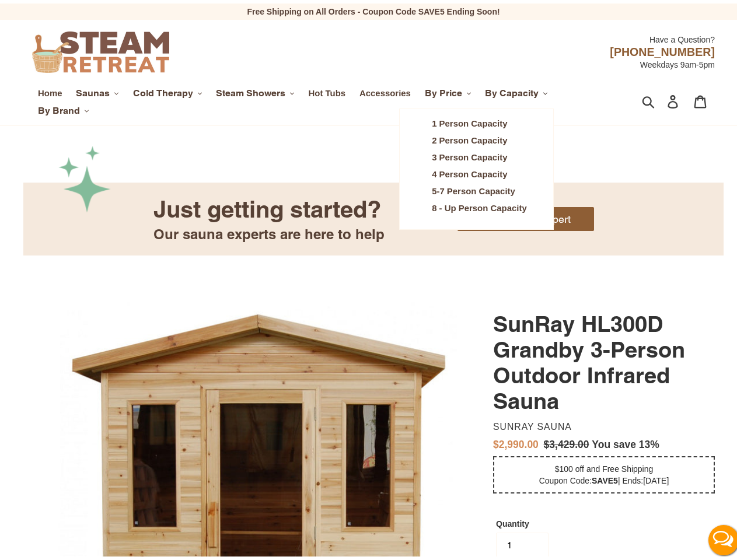 This screenshot has height=560, width=737. Describe the element at coordinates (479, 120) in the screenshot. I see `a: 1 Person Capacity` at that location.